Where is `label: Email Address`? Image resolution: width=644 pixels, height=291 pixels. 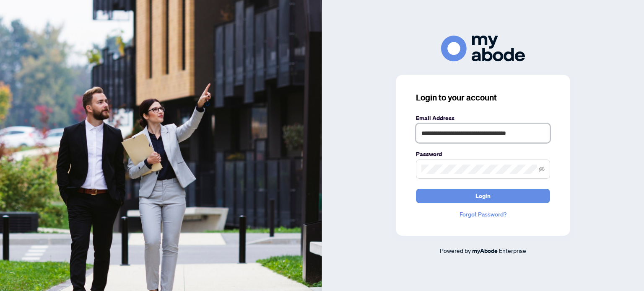
label: Email Address is located at coordinates (483, 118).